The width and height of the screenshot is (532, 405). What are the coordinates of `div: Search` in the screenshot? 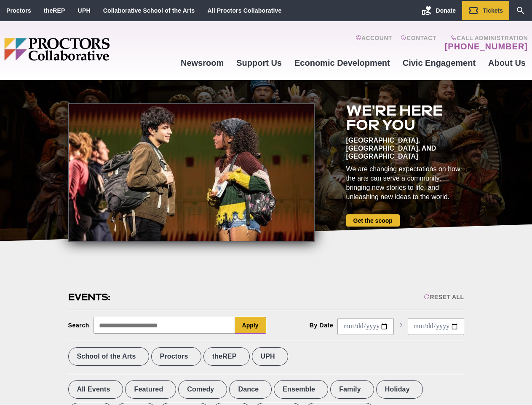 It's located at (79, 325).